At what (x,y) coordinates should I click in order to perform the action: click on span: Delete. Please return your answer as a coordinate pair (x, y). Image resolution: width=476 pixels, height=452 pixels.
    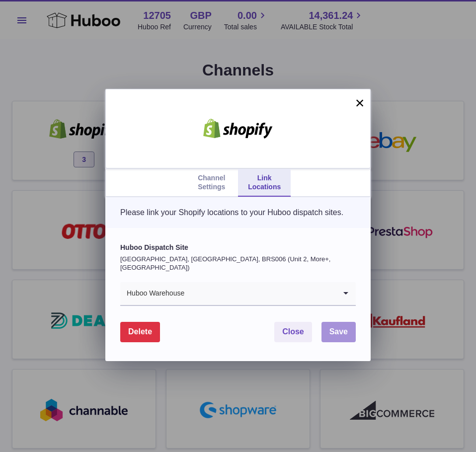
    Looking at the image, I should click on (140, 331).